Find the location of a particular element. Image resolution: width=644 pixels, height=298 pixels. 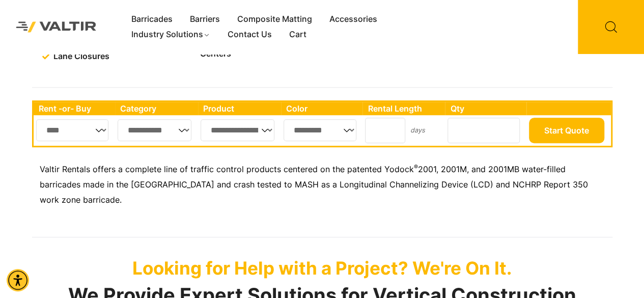

a: Cart is located at coordinates (298, 35).